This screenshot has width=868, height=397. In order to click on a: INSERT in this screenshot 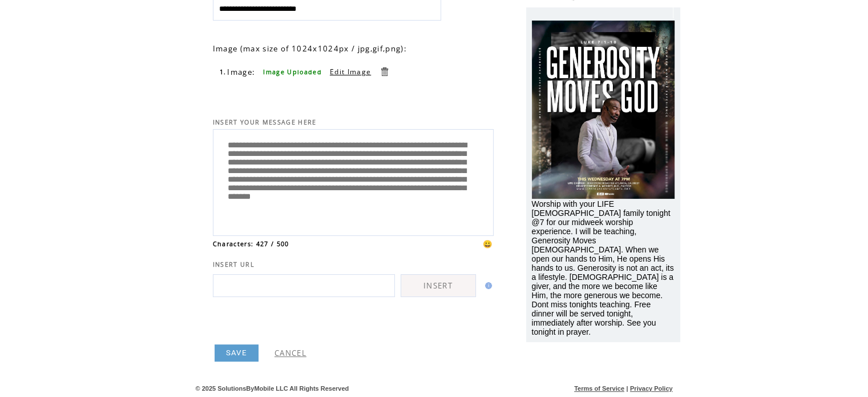, I will do `click(438, 285)`.